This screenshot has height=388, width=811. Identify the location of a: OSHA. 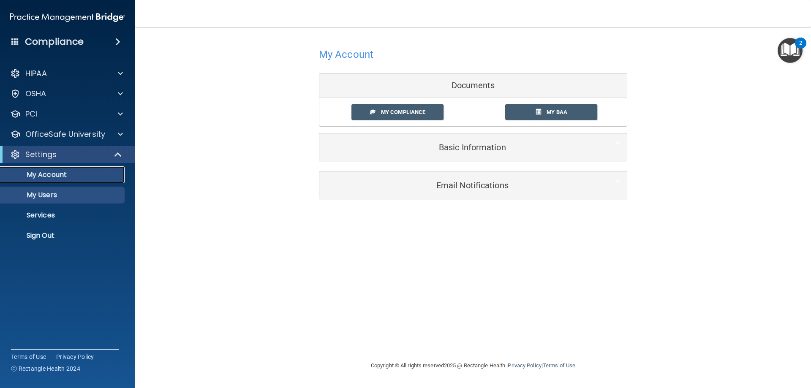
(66, 94).